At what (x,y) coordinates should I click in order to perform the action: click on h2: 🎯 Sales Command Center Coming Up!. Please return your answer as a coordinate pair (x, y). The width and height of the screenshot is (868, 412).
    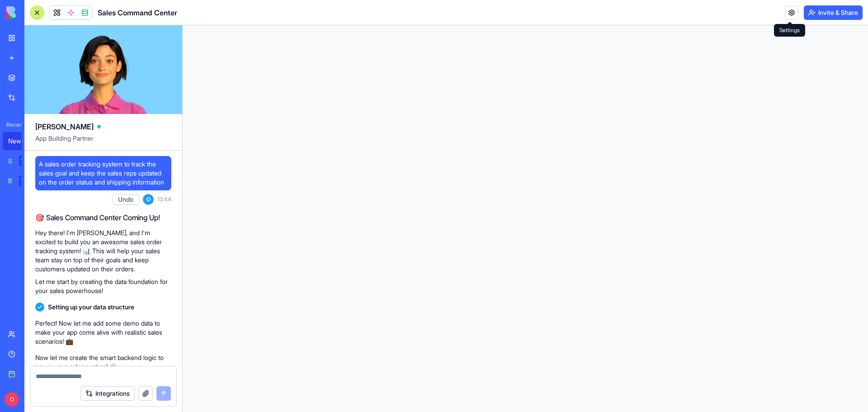
    Looking at the image, I should click on (103, 217).